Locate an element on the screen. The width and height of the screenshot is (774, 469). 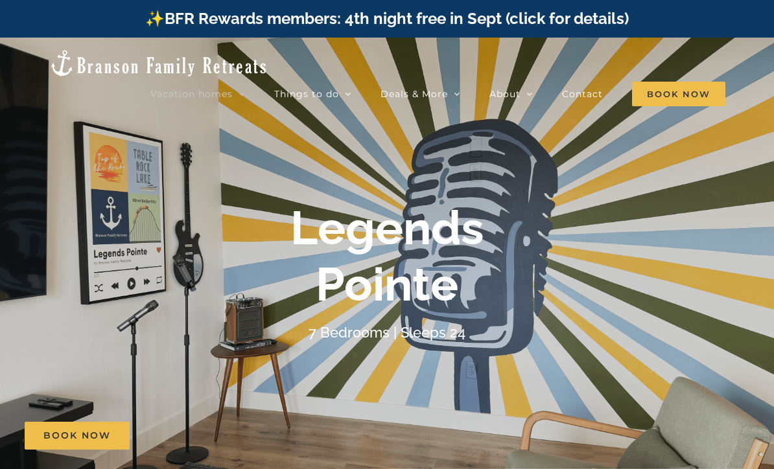
span: Contact is located at coordinates (582, 94).